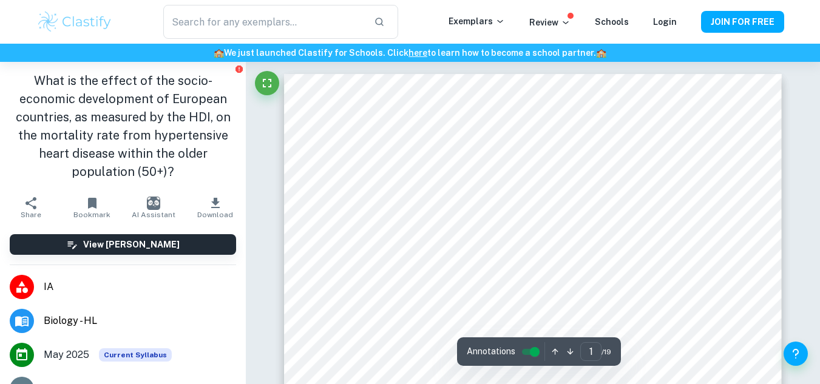  Describe the element at coordinates (140, 321) in the screenshot. I see `span: Biology - HL` at that location.